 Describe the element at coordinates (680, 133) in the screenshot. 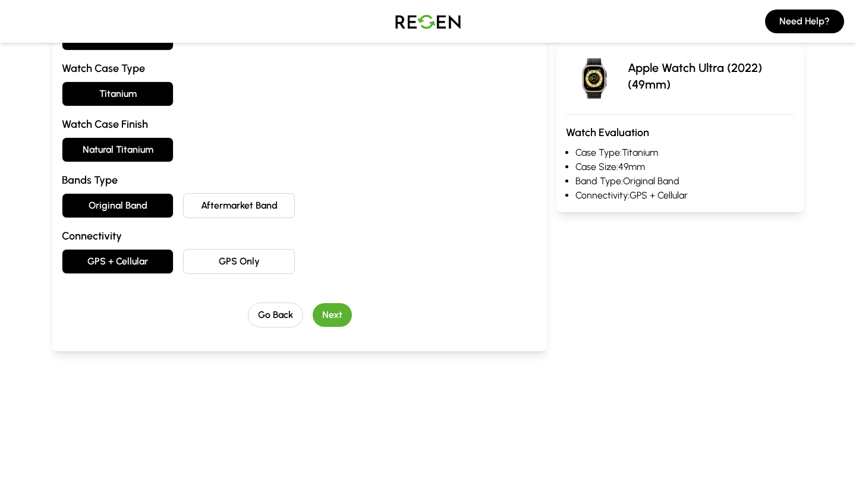

I see `h3: Watch Evaluation` at that location.